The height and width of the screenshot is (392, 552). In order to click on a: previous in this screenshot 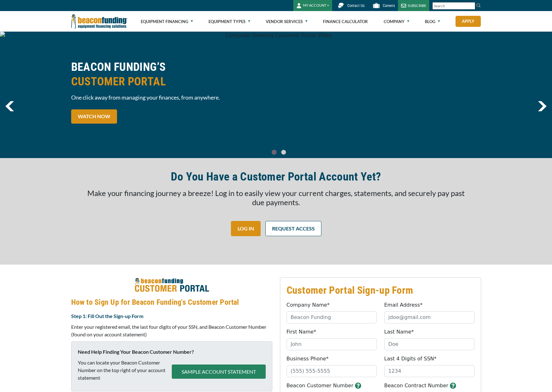, I will do `click(9, 106)`.